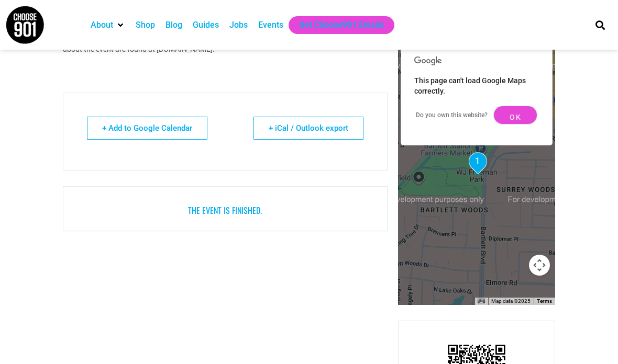 The height and width of the screenshot is (364, 618). What do you see at coordinates (331, 25) in the screenshot?
I see `nav: Main nav` at bounding box center [331, 25].